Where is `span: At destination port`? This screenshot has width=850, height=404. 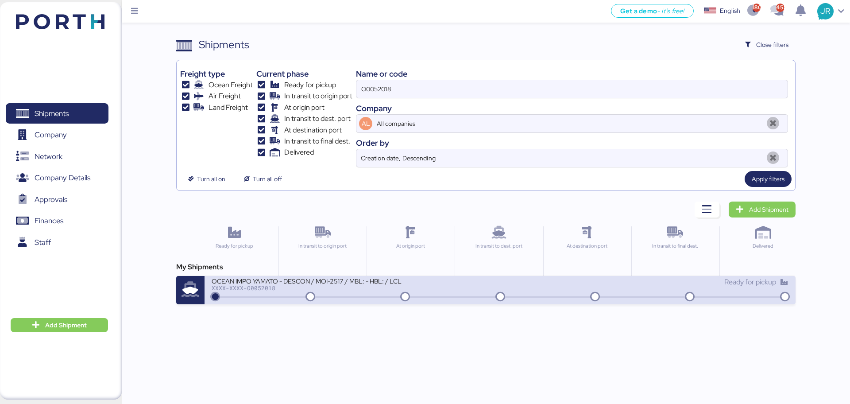
span: At destination port is located at coordinates (313, 130).